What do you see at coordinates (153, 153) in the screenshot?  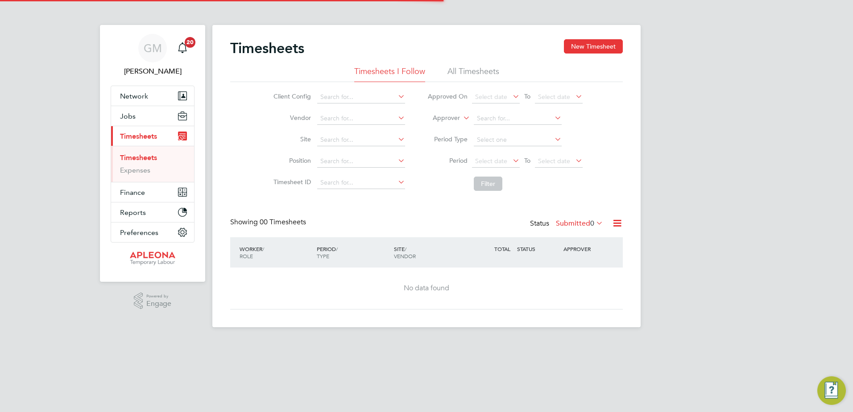 I see `nav: Main navigation` at bounding box center [153, 153].